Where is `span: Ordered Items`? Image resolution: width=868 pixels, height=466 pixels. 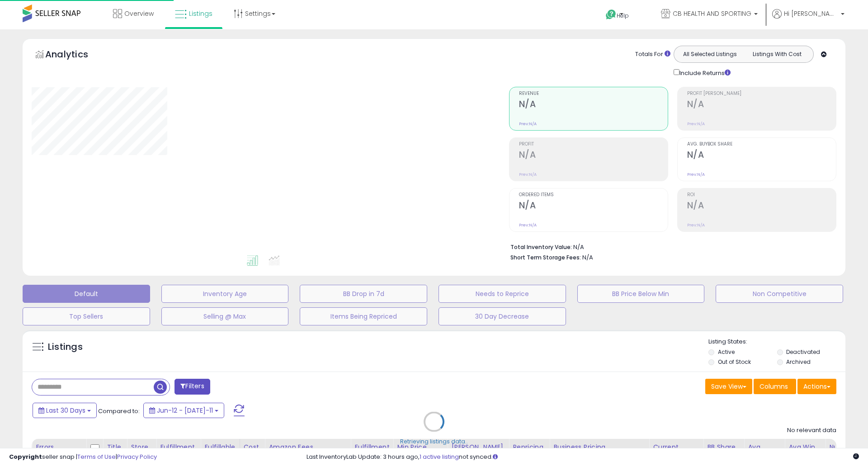 span: Ordered Items is located at coordinates (593, 194).